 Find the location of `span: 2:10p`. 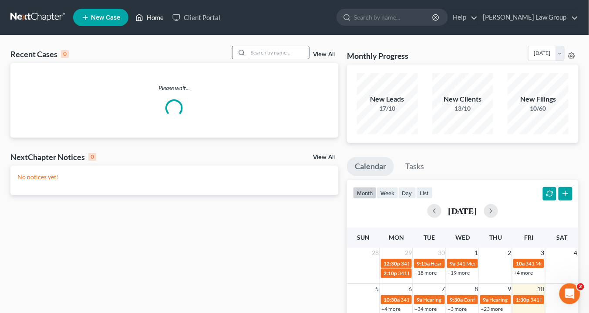

span: 2:10p is located at coordinates (390, 273).